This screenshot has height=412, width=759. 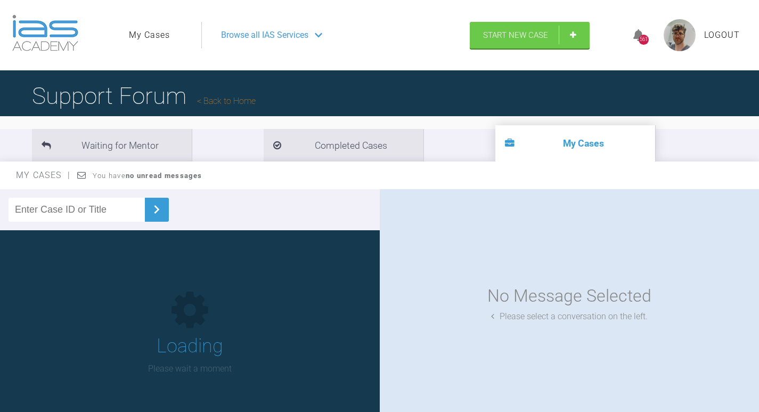 I want to click on a: My Cases, so click(x=149, y=35).